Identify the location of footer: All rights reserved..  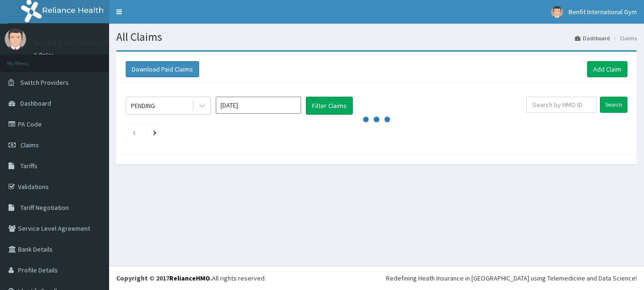
(377, 278).